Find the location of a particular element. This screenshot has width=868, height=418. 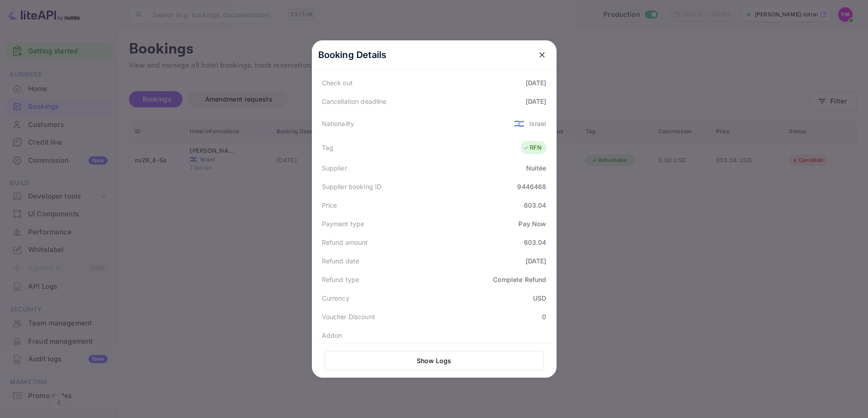

div: Supplier booking ID is located at coordinates (351, 186).